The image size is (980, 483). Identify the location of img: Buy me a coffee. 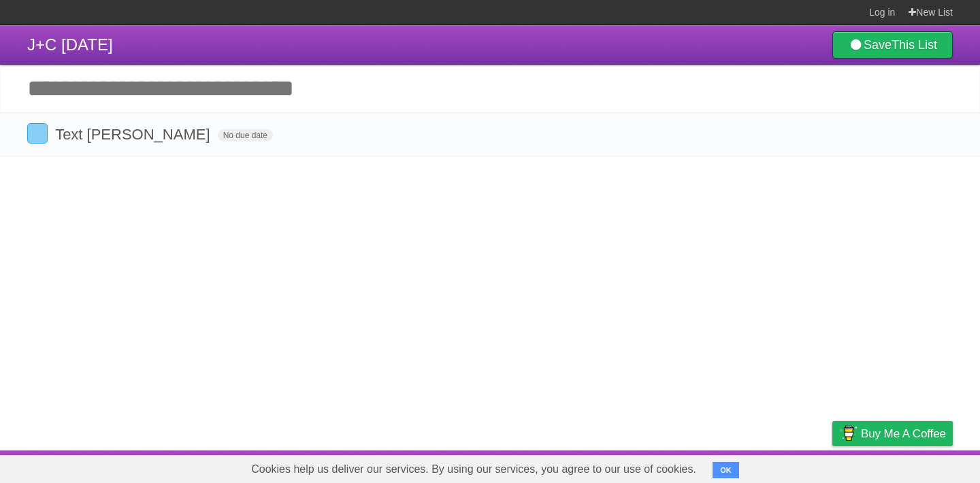
(849, 433).